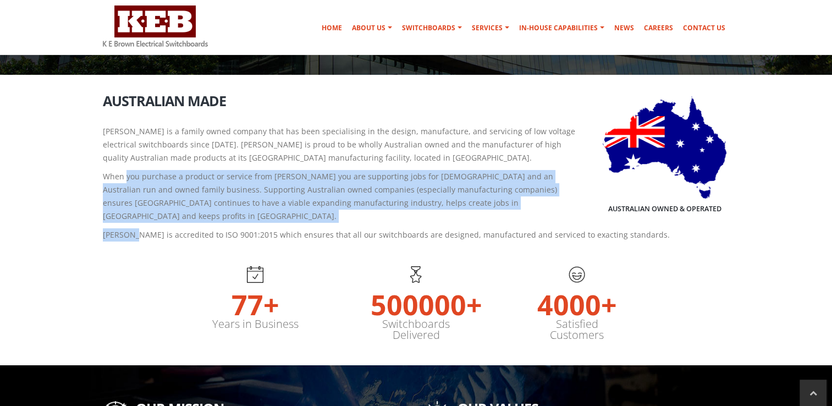  Describe the element at coordinates (331, 28) in the screenshot. I see `a: Home` at that location.